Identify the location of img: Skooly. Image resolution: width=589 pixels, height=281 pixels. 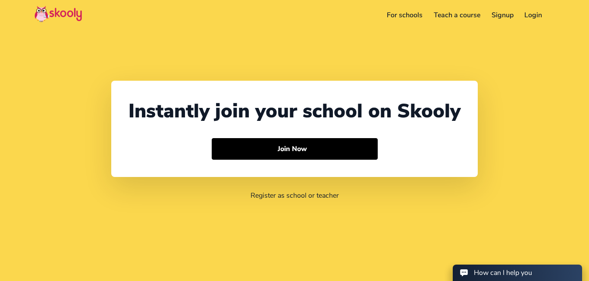
(58, 14).